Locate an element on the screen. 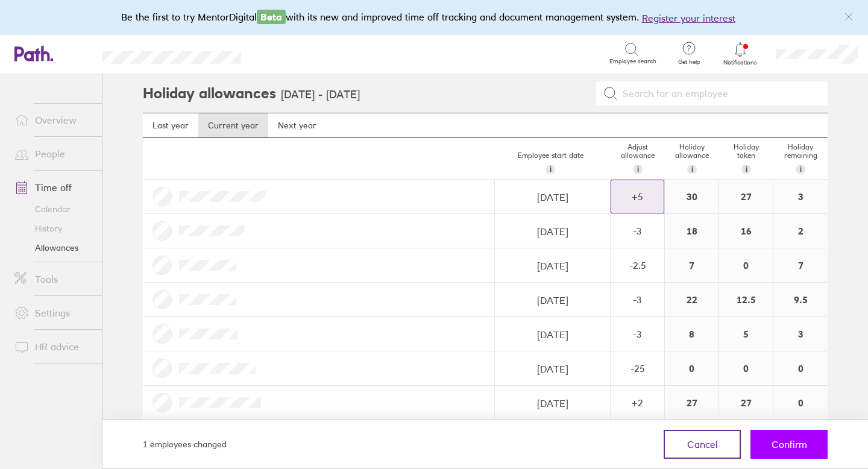 This screenshot has width=868, height=469. div: 30 is located at coordinates (692, 197).